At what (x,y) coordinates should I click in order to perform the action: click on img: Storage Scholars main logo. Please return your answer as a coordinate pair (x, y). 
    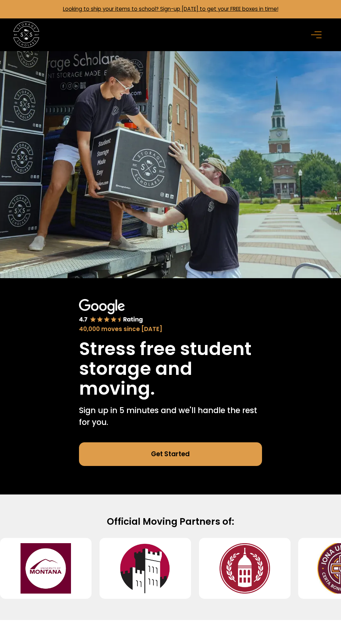
    Looking at the image, I should click on (26, 35).